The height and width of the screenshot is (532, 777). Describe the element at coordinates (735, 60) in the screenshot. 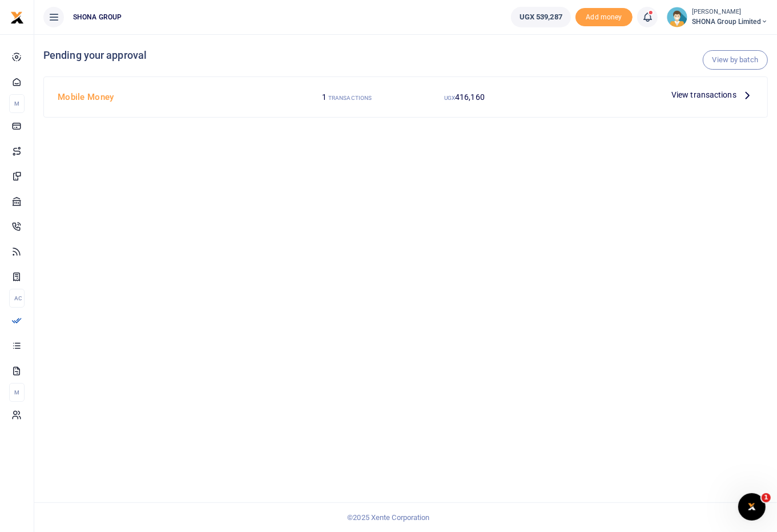

I see `a: View by batch` at that location.